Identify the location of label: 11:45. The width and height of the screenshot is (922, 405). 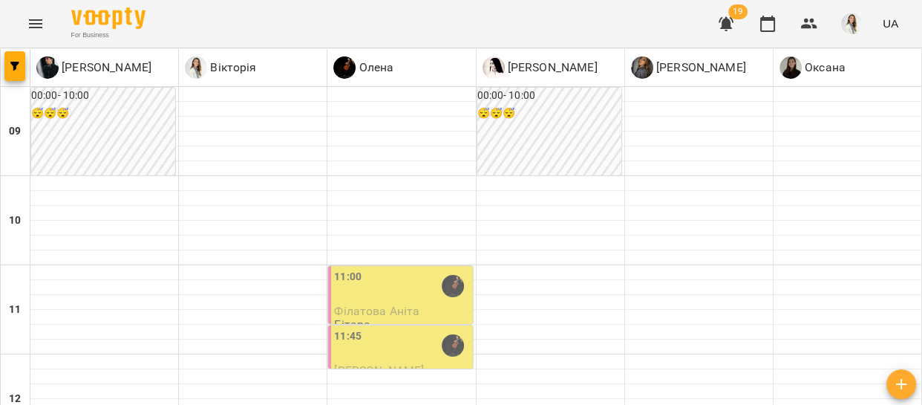
(347, 336).